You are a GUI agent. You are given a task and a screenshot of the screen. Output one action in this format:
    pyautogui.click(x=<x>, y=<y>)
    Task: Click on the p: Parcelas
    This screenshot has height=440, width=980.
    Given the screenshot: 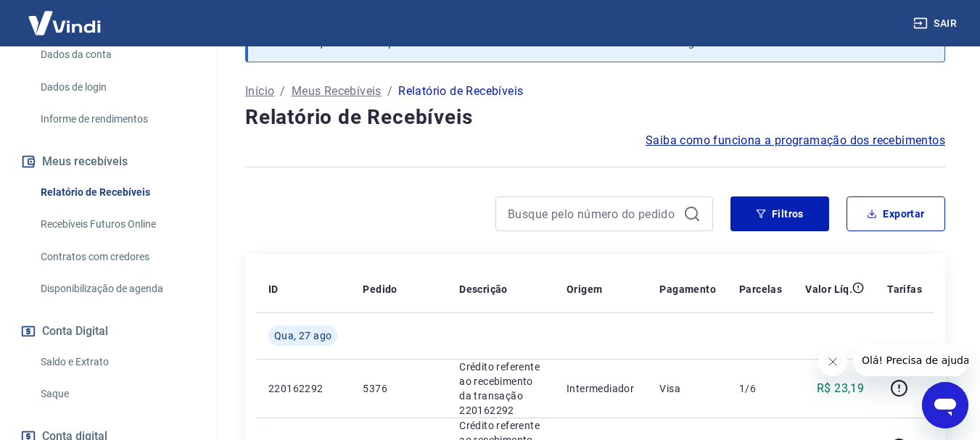 What is the action you would take?
    pyautogui.click(x=761, y=289)
    